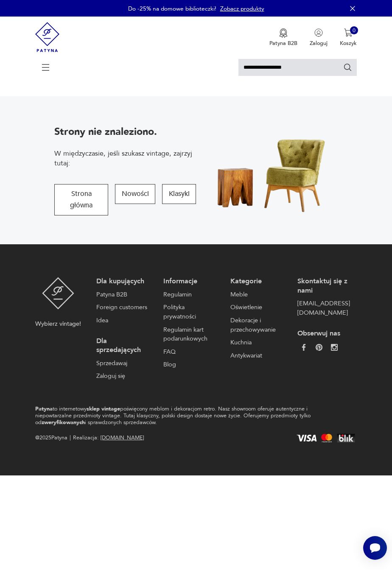  What do you see at coordinates (44, 409) in the screenshot?
I see `strong: Patyna` at bounding box center [44, 409].